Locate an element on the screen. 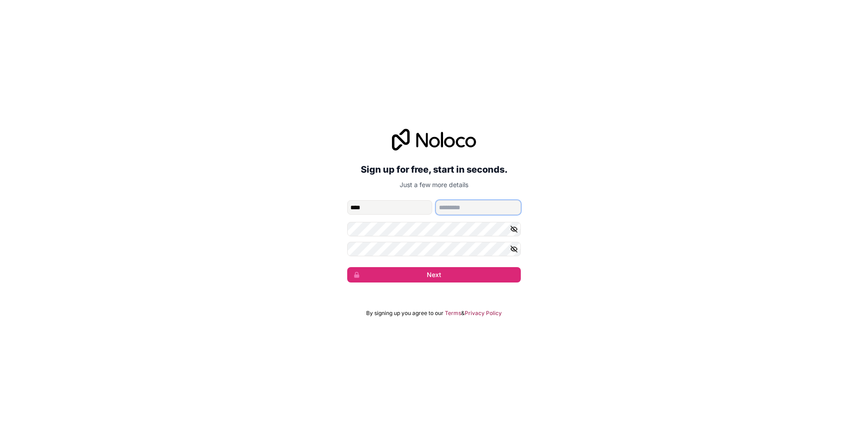  p: Just a few more details is located at coordinates (434, 185).